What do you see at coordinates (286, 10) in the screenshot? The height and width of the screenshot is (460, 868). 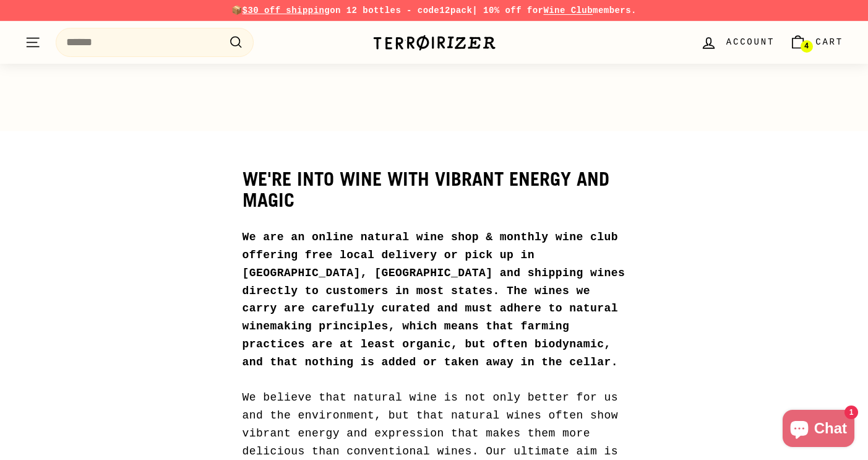 I see `span: $30 off shipping` at bounding box center [286, 10].